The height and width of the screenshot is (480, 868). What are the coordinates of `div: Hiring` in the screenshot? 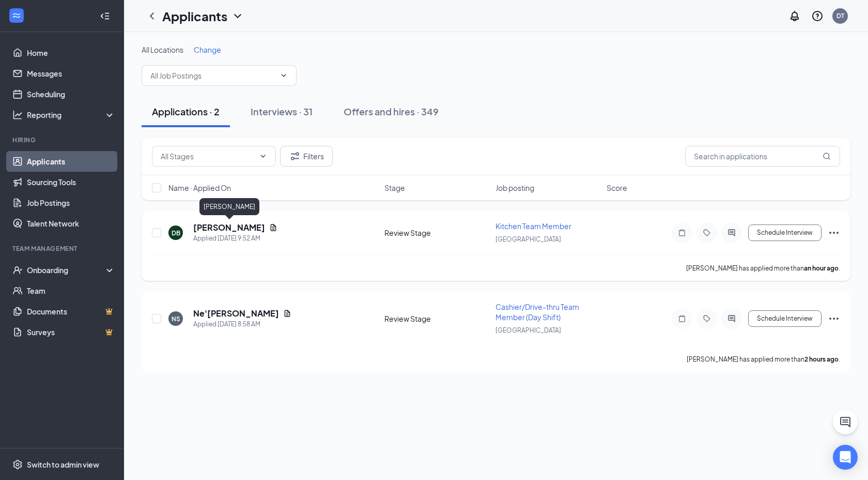 It's located at (62, 140).